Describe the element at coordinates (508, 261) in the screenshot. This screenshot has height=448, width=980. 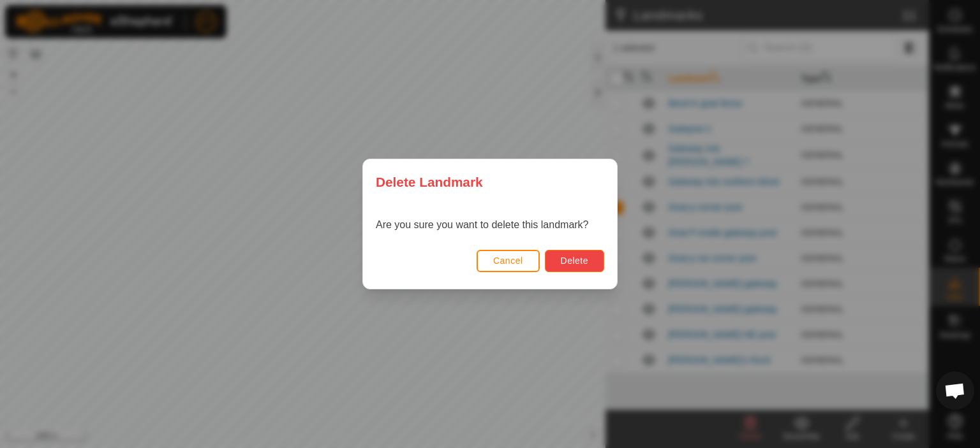
I see `button: Cancel` at that location.